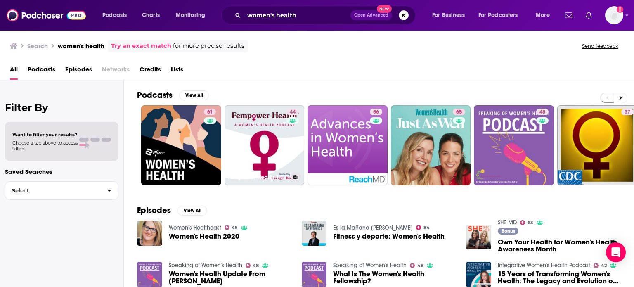 Image resolution: width=634 pixels, height=287 pixels. Describe the element at coordinates (14, 71) in the screenshot. I see `a: All` at that location.